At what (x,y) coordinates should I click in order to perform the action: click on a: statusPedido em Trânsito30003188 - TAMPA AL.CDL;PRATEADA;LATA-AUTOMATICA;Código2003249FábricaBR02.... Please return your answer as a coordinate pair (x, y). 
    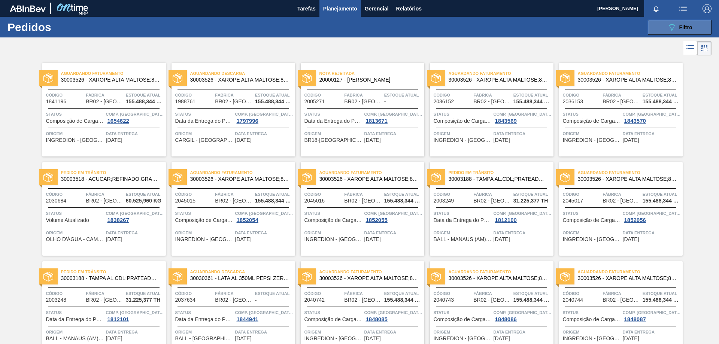
    Looking at the image, I should click on (489, 209).